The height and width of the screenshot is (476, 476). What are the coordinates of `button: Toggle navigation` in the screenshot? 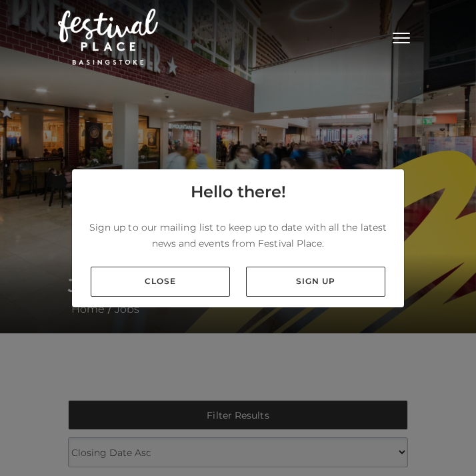 It's located at (401, 36).